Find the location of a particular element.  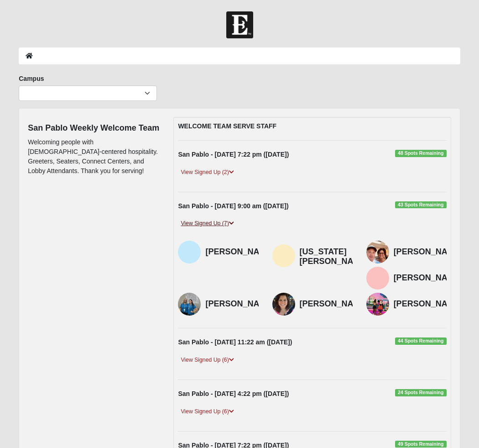

span: 24 Spots Remaining is located at coordinates (421, 393).